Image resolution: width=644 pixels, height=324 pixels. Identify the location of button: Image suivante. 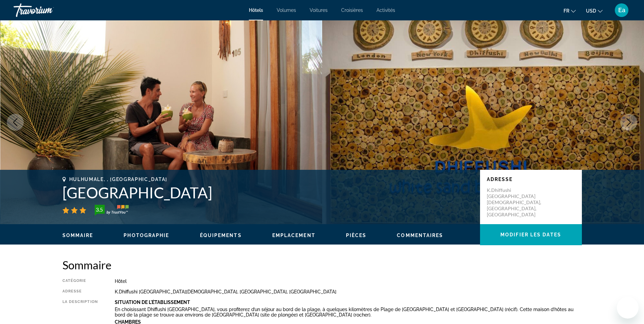
(629, 122).